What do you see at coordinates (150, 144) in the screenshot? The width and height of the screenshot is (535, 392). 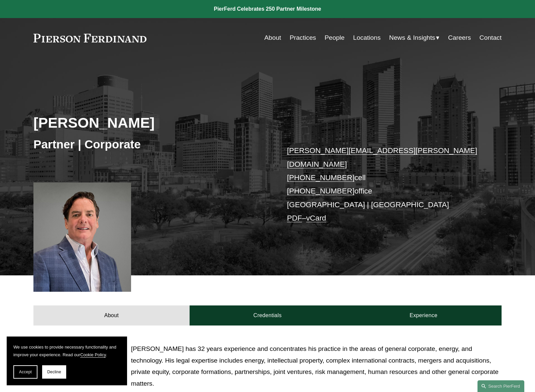 I see `h3: Partner | Corporate` at bounding box center [150, 144].